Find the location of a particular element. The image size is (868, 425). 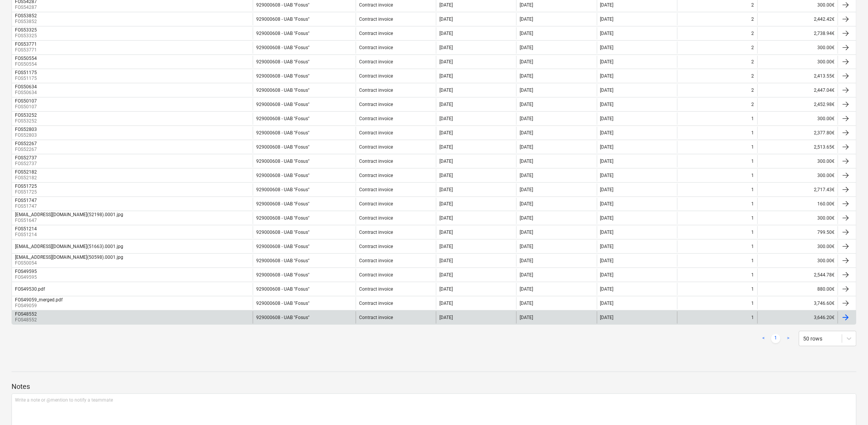

div: FOS53325 is located at coordinates (26, 30).